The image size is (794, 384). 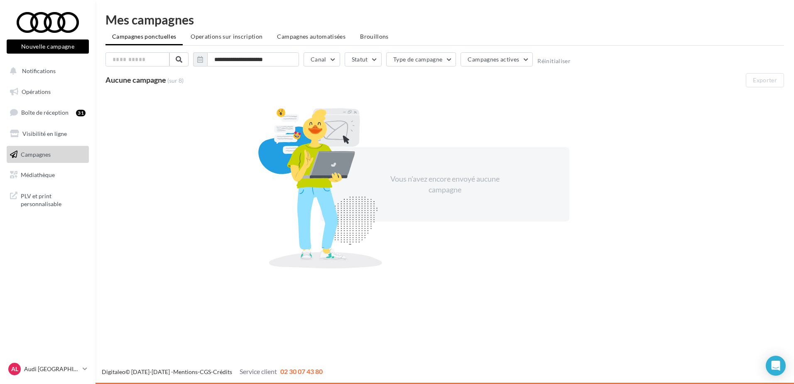 What do you see at coordinates (136, 80) in the screenshot?
I see `span: Aucune campagne` at bounding box center [136, 80].